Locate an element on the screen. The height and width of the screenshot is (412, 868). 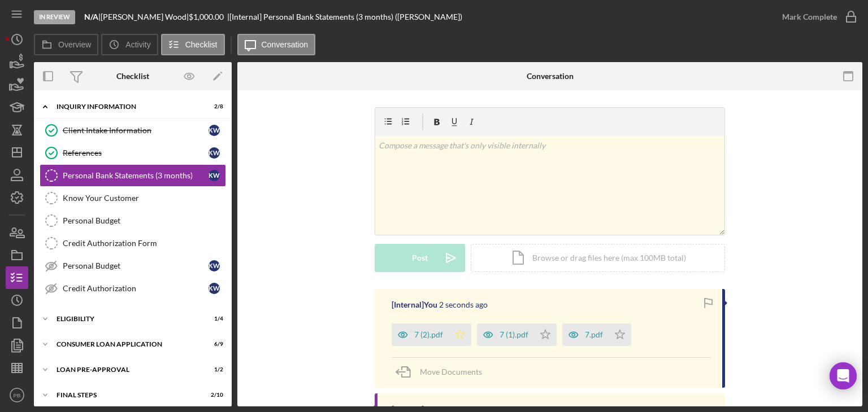
button: Mark Complete is located at coordinates (816, 17).